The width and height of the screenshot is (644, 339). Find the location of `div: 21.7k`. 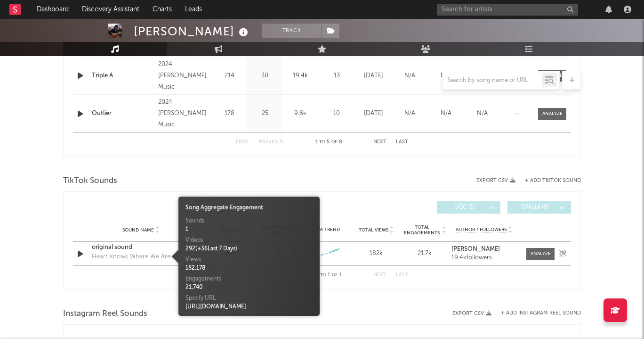

div: 21.7k is located at coordinates (424, 254).